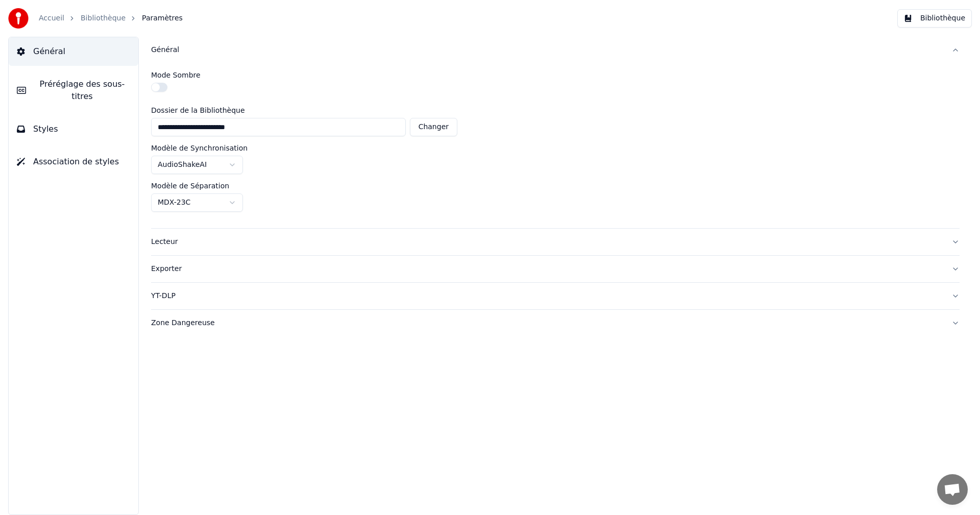 This screenshot has height=515, width=980. Describe the element at coordinates (74, 90) in the screenshot. I see `button: Préréglage des sous-titres` at that location.